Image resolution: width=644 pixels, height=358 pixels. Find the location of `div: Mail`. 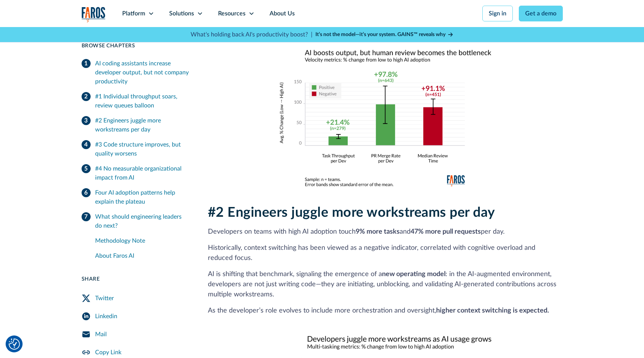

div: Mail is located at coordinates (101, 334).